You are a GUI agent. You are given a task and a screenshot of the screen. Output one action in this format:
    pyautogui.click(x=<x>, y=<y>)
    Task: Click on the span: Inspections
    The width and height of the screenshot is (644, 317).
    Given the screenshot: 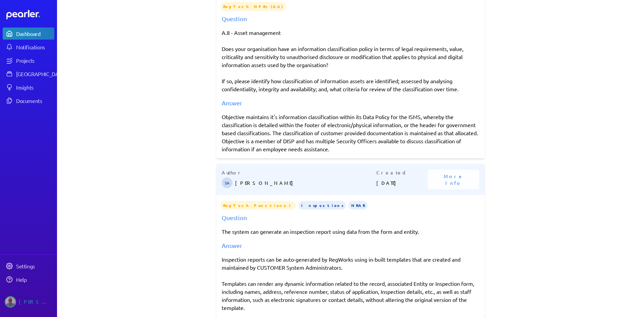 What is the action you would take?
    pyautogui.click(x=322, y=205)
    